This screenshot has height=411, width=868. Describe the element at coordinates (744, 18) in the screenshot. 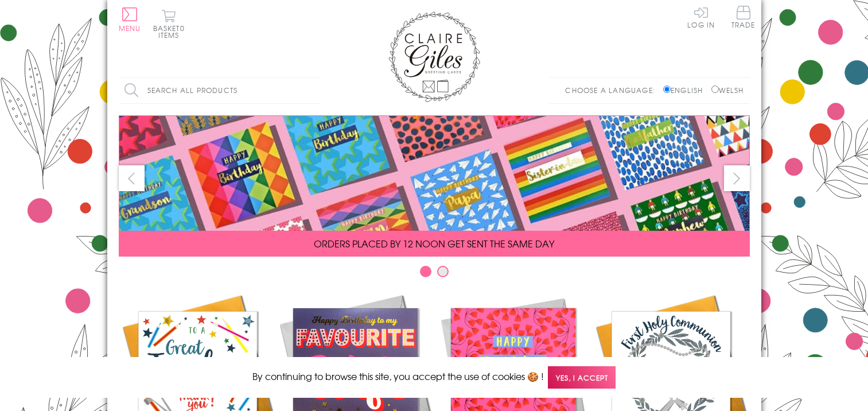

I see `a: Trade` at that location.